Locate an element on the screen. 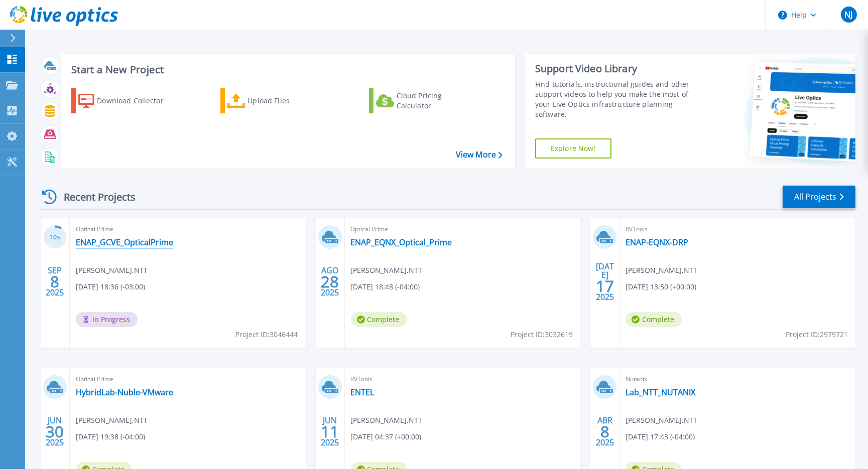 The height and width of the screenshot is (469, 868). span: Nutanix is located at coordinates (738, 379).